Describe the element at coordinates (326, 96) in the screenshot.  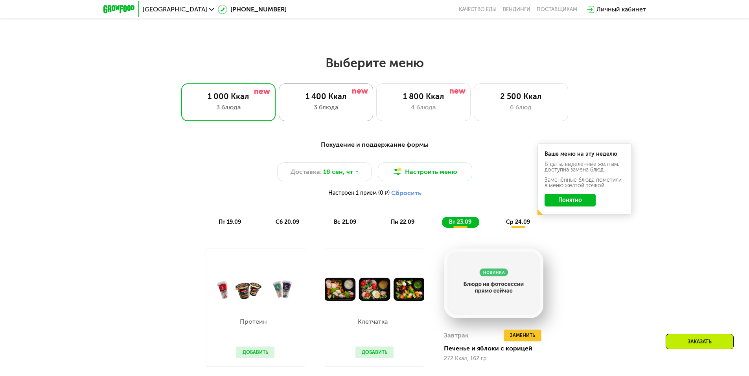
I see `div: 1 400 Ккал` at that location.